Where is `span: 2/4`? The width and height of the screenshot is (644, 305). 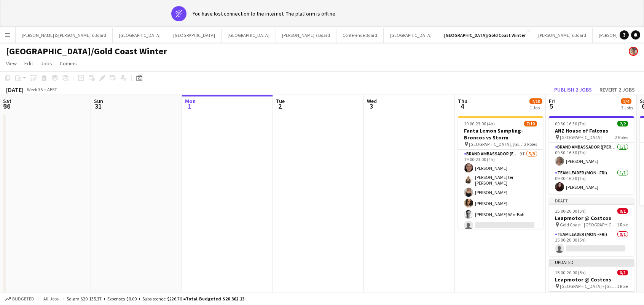 span: 2/4 is located at coordinates (626, 101).